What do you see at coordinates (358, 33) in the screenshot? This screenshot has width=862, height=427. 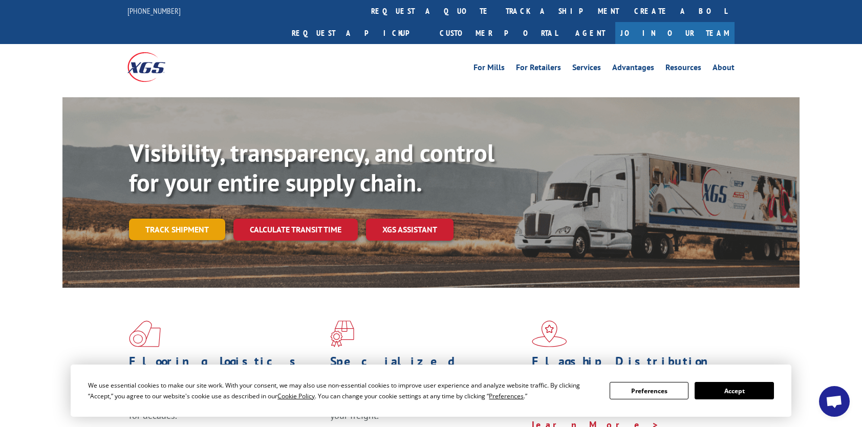 I see `a: Request a pickup` at bounding box center [358, 33].